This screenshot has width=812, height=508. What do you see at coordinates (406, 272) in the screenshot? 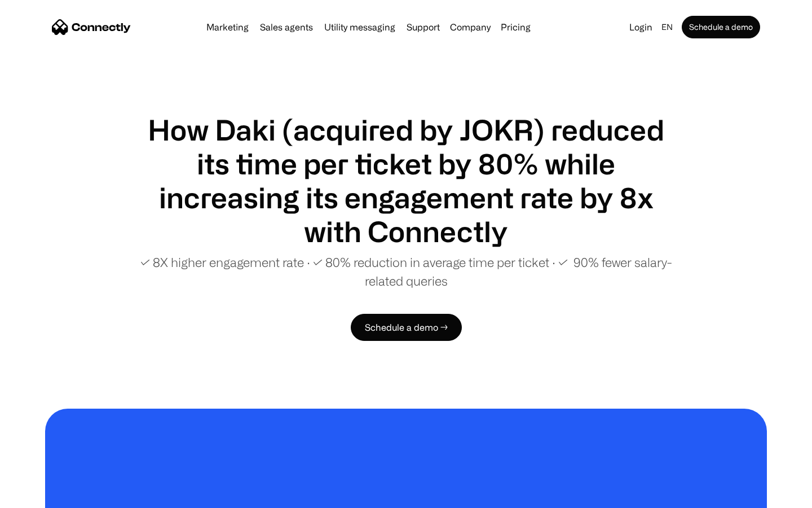
I see `p: ✓ 8X higher engagement rate ∙ ✓ 80% reduction in average time per ticket ∙ ✓ 90% fewer salary-rel...` at bounding box center [406, 272].